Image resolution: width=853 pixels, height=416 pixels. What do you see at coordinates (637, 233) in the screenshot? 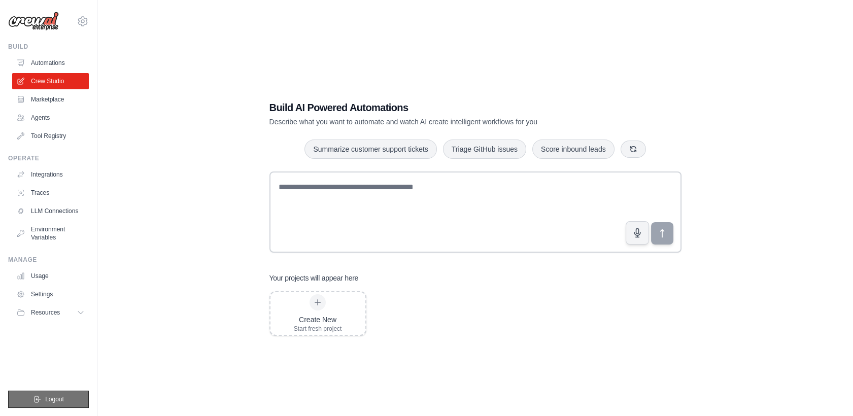
I see `button: Click to speak your automation idea` at bounding box center [637, 233].